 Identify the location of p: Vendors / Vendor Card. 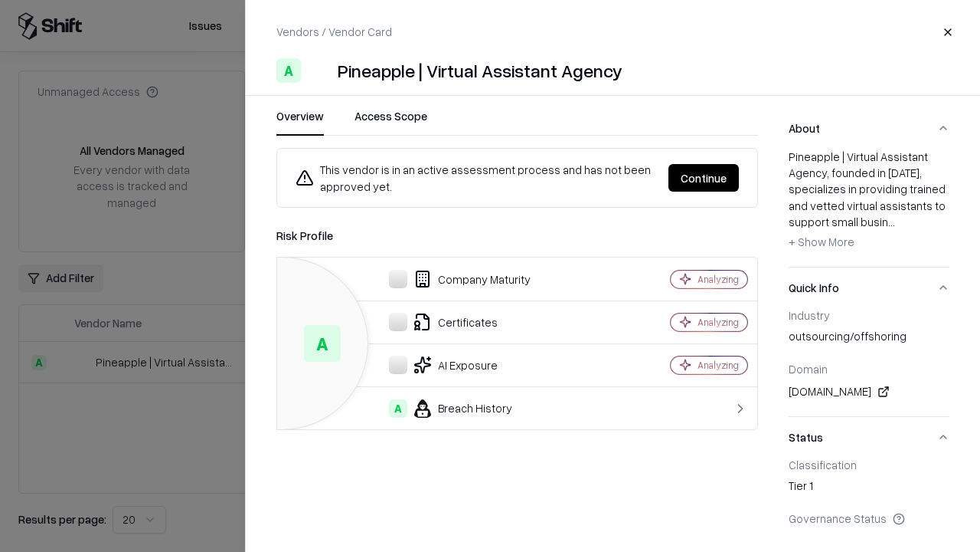
(334, 32).